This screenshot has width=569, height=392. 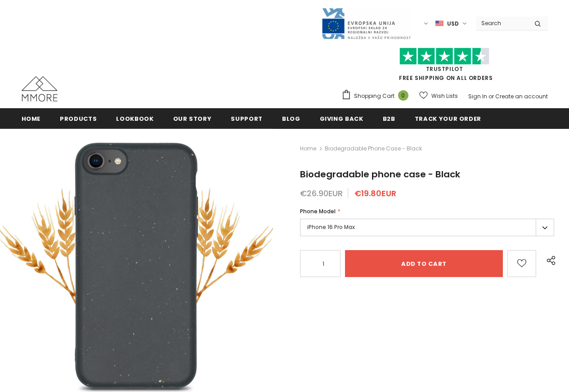 I want to click on span: B2B, so click(x=390, y=118).